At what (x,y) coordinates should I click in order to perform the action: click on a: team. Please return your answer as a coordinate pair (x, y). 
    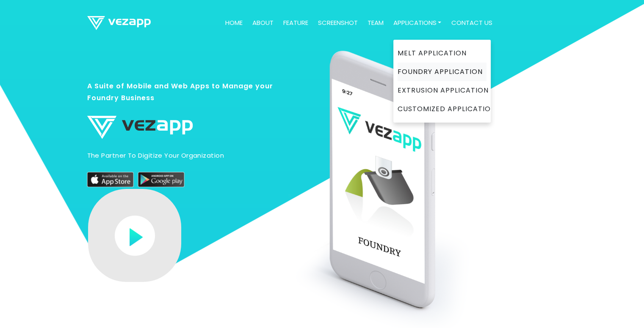
    Looking at the image, I should click on (376, 23).